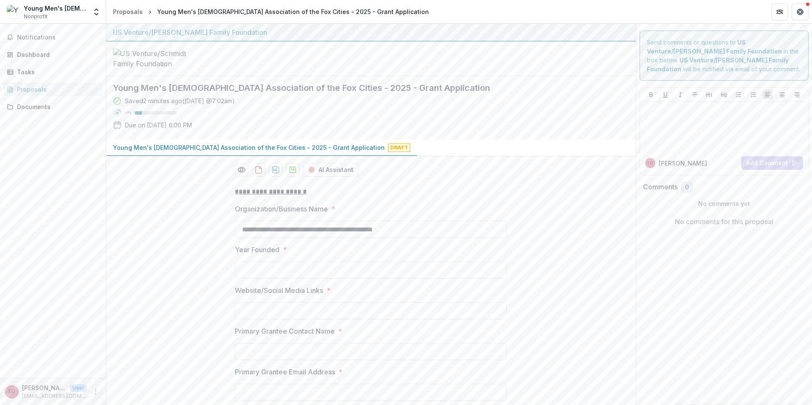 This screenshot has height=405, width=812. I want to click on p: No comments yet, so click(724, 203).